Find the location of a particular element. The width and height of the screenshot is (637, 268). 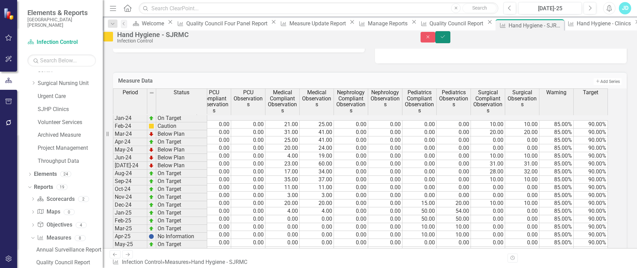

div: Hand Hygiene - Clinics is located at coordinates (605, 23).